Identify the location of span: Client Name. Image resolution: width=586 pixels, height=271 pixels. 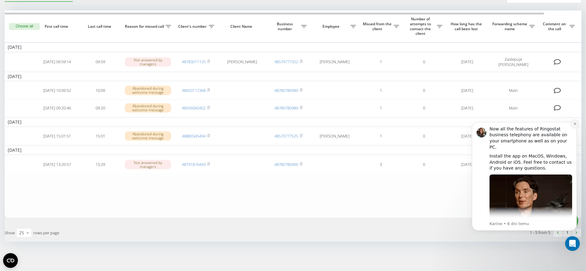
(242, 27).